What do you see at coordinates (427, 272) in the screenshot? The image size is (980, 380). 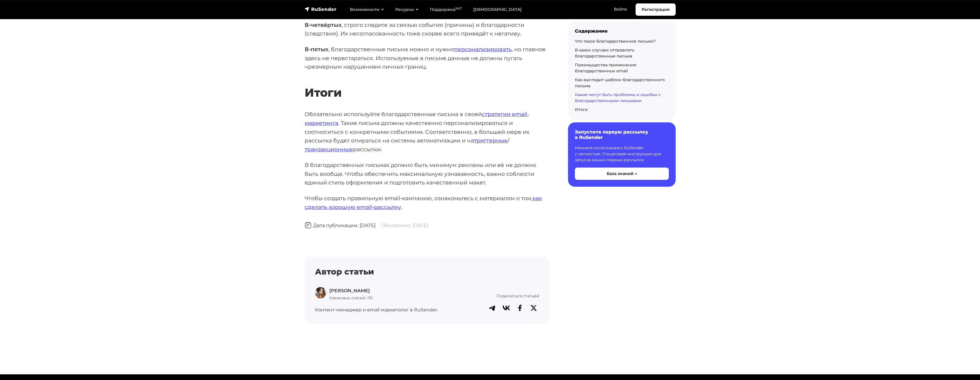 I see `h4: Автор статьи` at bounding box center [427, 272].